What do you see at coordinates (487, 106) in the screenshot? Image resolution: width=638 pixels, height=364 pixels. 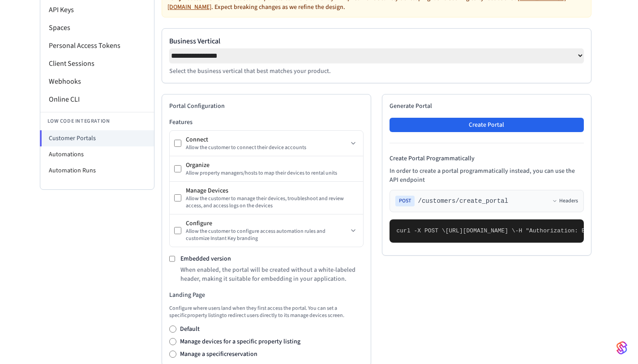 I see `h2: Generate Portal` at bounding box center [487, 106].